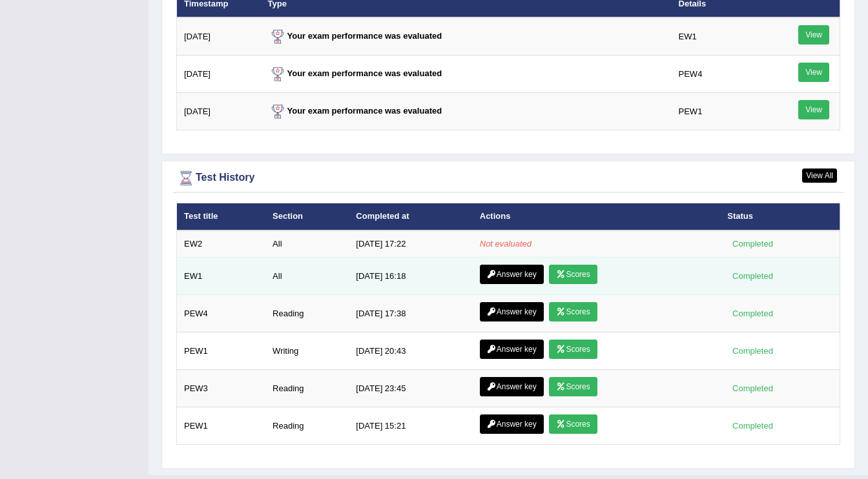 The image size is (868, 479). Describe the element at coordinates (307, 351) in the screenshot. I see `td: Writing` at that location.